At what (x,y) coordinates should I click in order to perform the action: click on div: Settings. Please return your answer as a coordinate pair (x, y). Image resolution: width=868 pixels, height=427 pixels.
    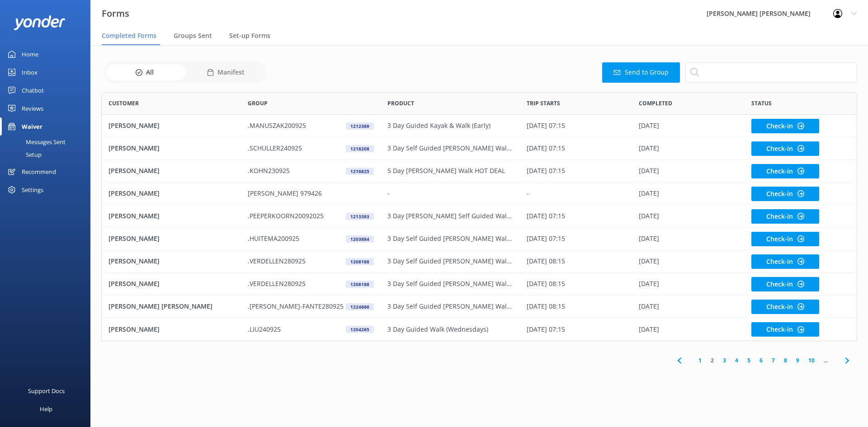
    Looking at the image, I should click on (32, 190).